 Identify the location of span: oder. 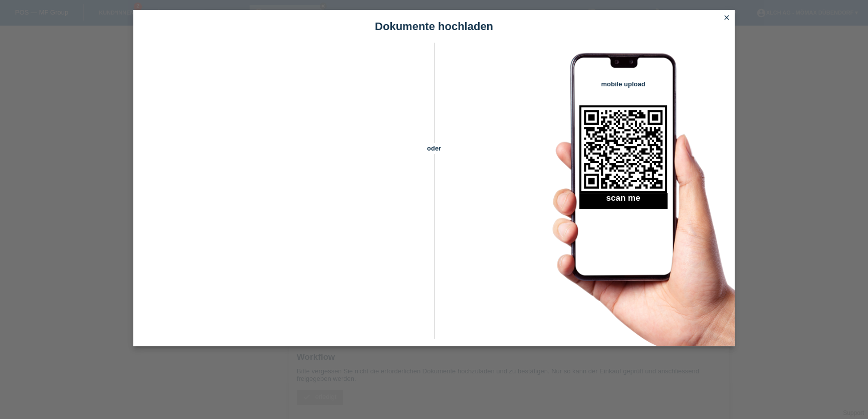
(434, 148).